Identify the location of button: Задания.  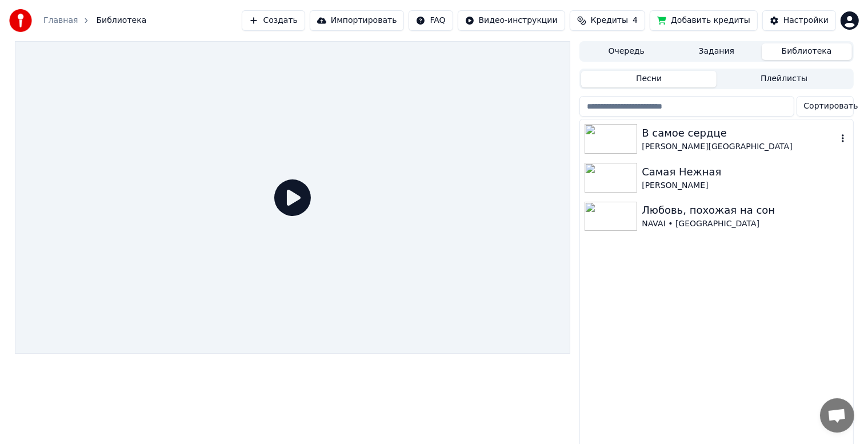
(717, 52).